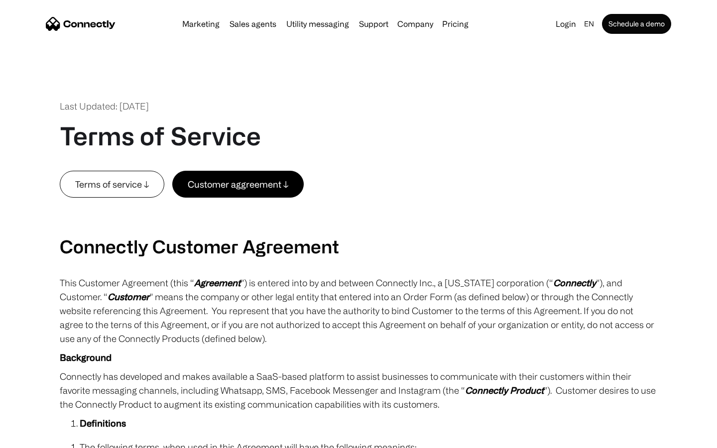  I want to click on aside: Language selected: English, so click(35, 437).